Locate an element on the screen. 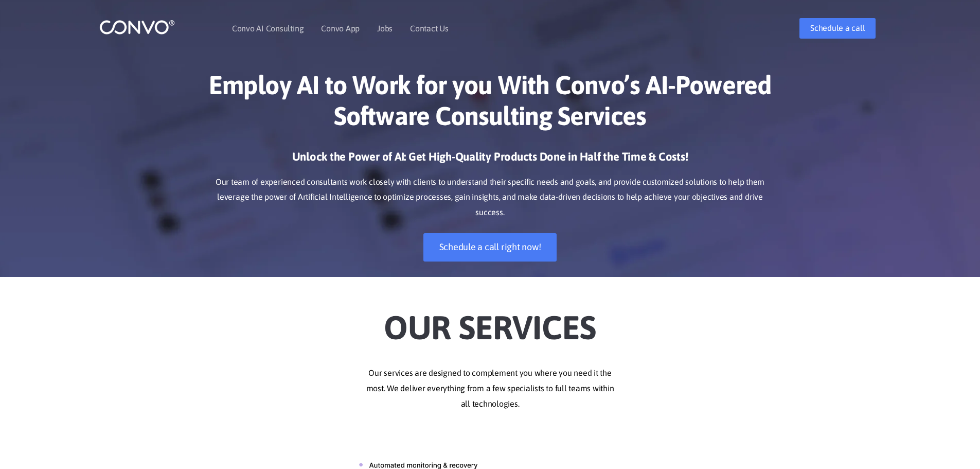  img: logo_1.png is located at coordinates (137, 27).